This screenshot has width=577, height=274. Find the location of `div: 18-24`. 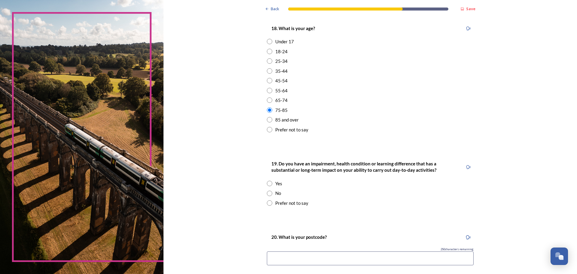

div: 18-24 is located at coordinates (281, 51).